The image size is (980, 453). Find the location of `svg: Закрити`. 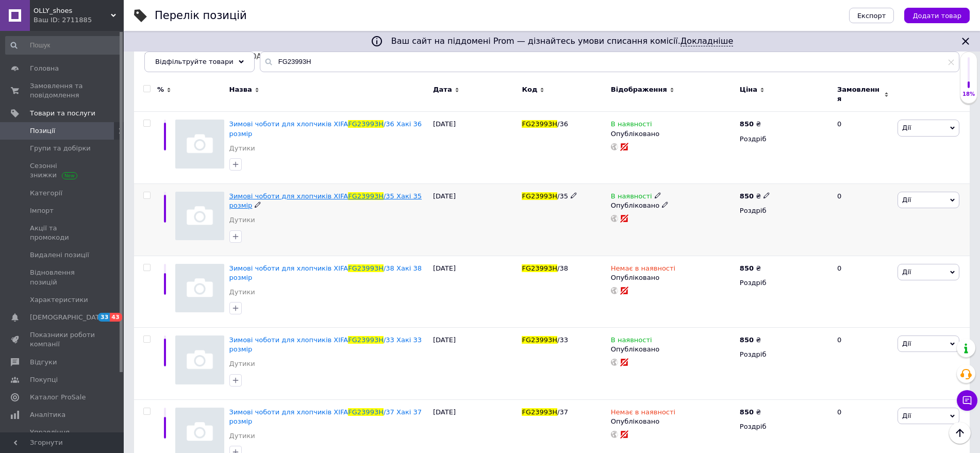

svg: Закрити is located at coordinates (965, 41).